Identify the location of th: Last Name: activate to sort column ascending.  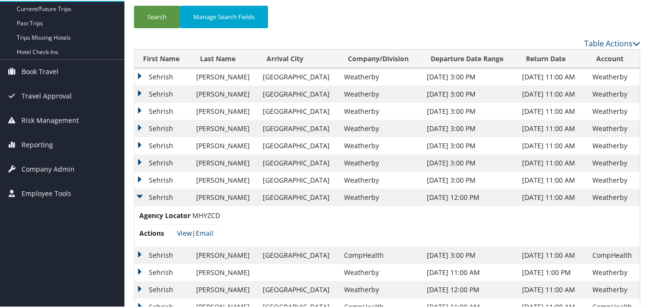
(225, 58).